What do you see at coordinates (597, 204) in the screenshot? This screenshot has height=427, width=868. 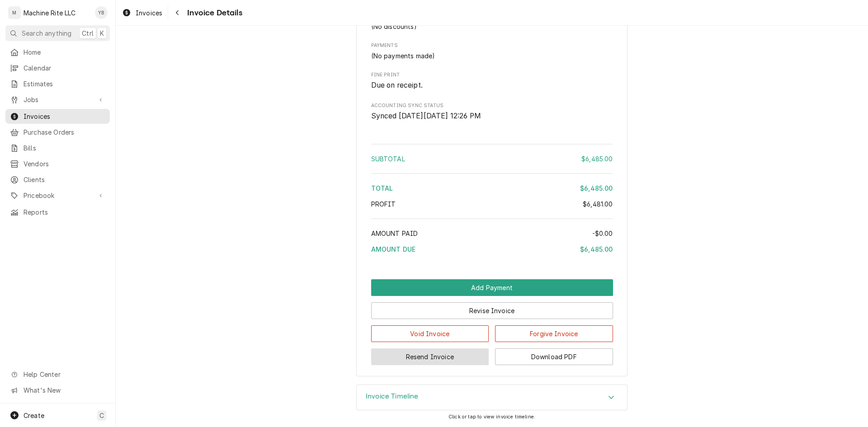 I see `div: $6,481.00` at bounding box center [597, 204].